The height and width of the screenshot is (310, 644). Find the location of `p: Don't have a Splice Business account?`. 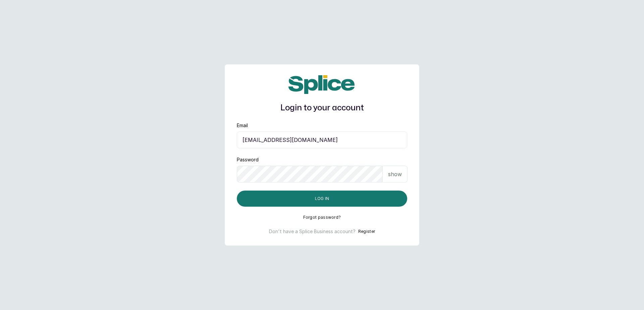

p: Don't have a Splice Business account? is located at coordinates (312, 232).